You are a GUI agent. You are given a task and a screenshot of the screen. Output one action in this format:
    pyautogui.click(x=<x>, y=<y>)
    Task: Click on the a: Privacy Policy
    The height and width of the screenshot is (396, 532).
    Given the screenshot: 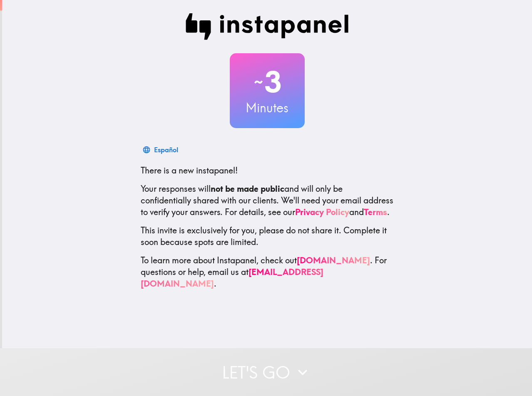 What is the action you would take?
    pyautogui.click(x=322, y=212)
    